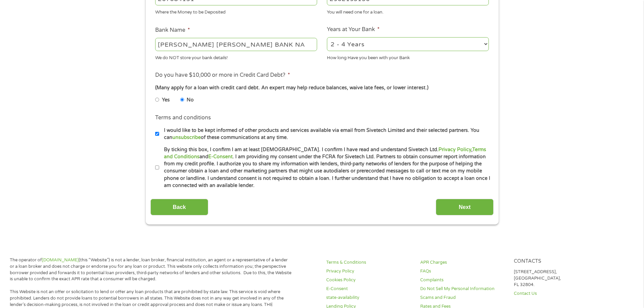  Describe the element at coordinates (369, 280) in the screenshot. I see `a: Cookies Policy` at that location.